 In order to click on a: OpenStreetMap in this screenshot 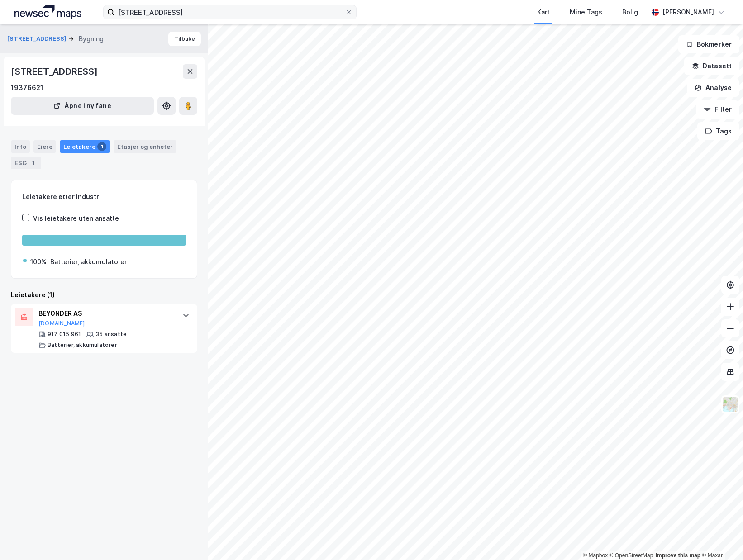, I will do `click(631, 555)`.